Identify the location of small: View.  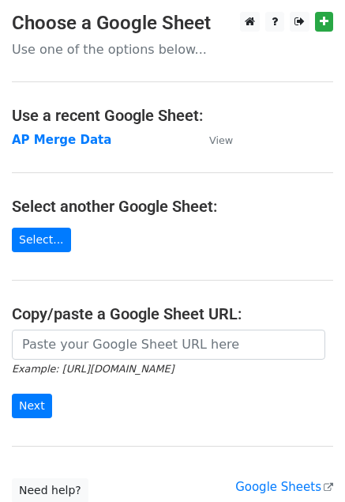
(221, 140).